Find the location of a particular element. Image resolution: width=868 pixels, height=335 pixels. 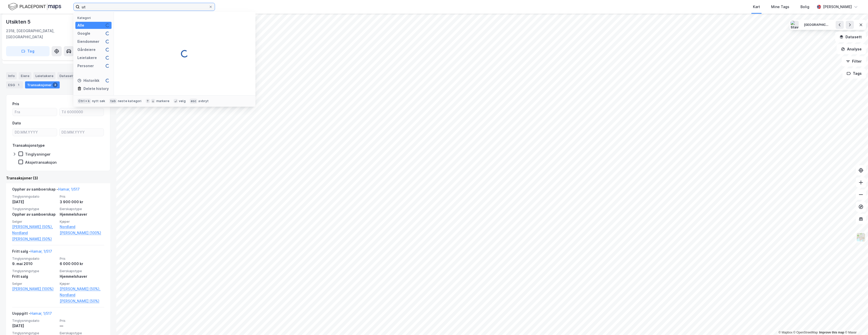

div: Transaksjonstype is located at coordinates (29, 145).